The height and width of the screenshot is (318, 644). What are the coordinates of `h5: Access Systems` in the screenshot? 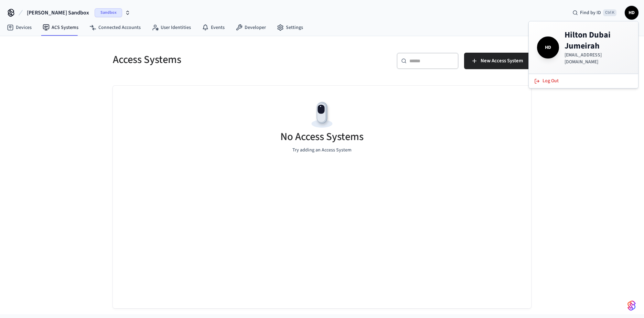 It's located at (215, 59).